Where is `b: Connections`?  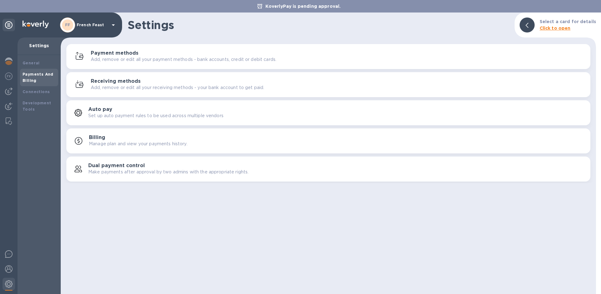
b: Connections is located at coordinates (36, 92).